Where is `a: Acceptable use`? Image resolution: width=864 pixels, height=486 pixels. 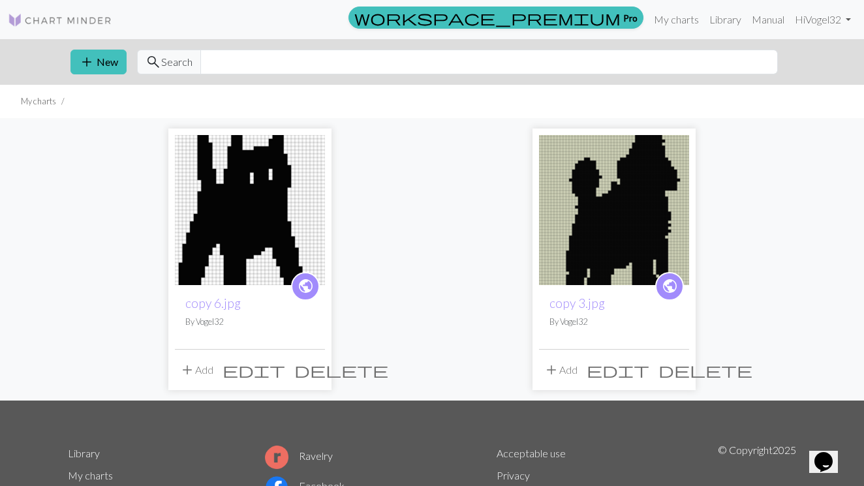 a: Acceptable use is located at coordinates (531, 453).